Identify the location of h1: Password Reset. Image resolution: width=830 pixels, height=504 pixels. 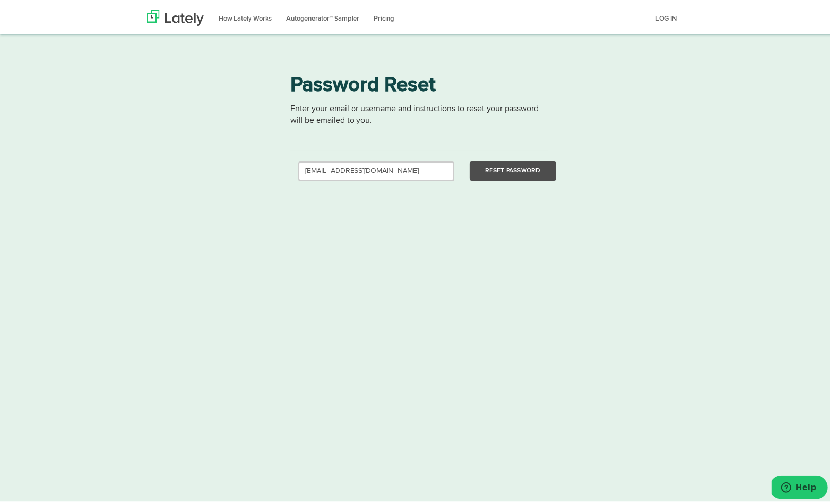
(419, 84).